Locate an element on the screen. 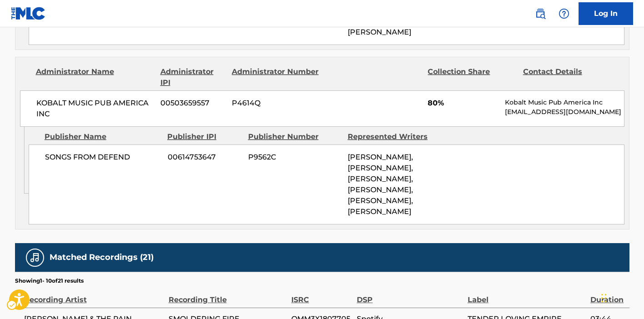  img: search is located at coordinates (540, 13).